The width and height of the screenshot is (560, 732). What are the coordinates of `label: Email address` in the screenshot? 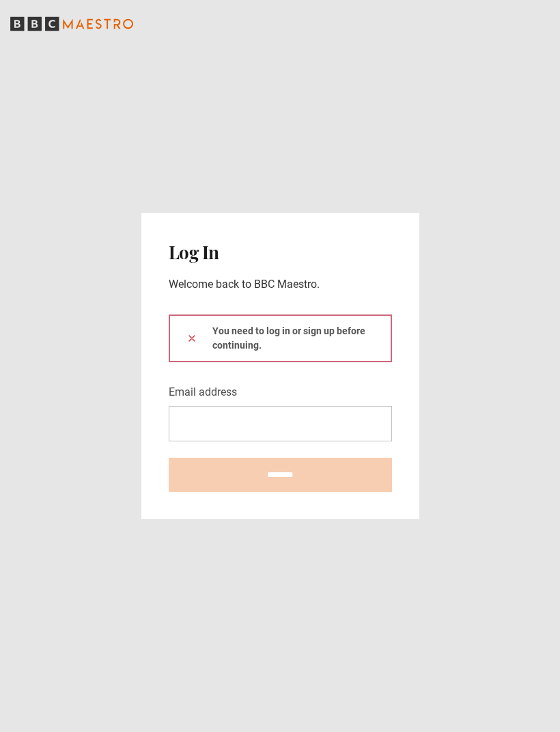 It's located at (202, 392).